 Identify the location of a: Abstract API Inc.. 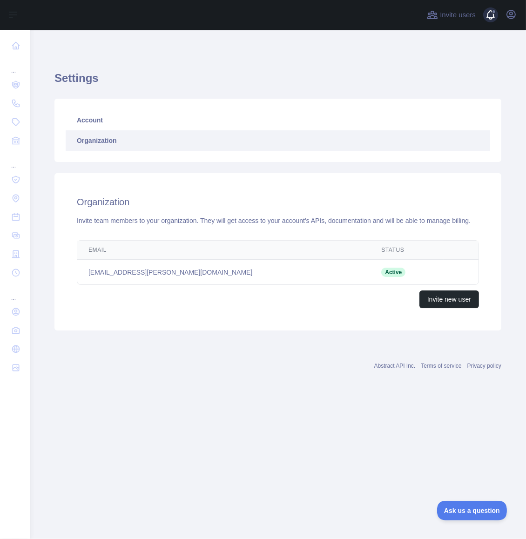
(395, 366).